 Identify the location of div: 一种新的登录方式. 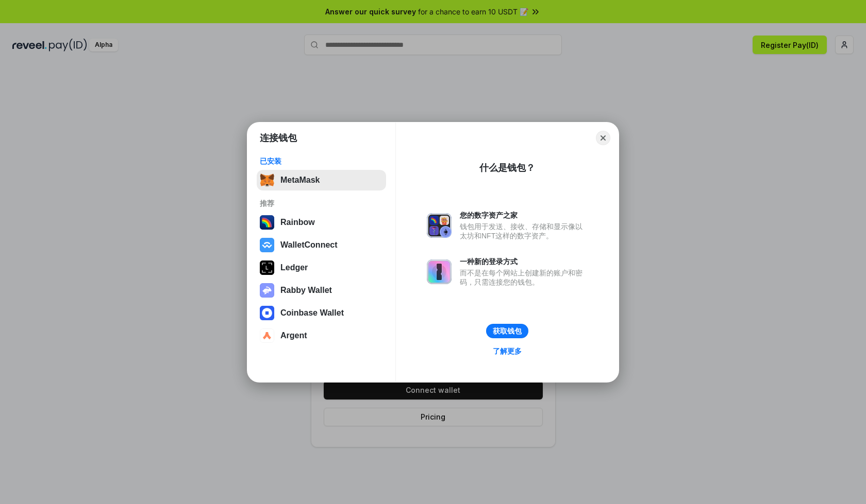
(524, 262).